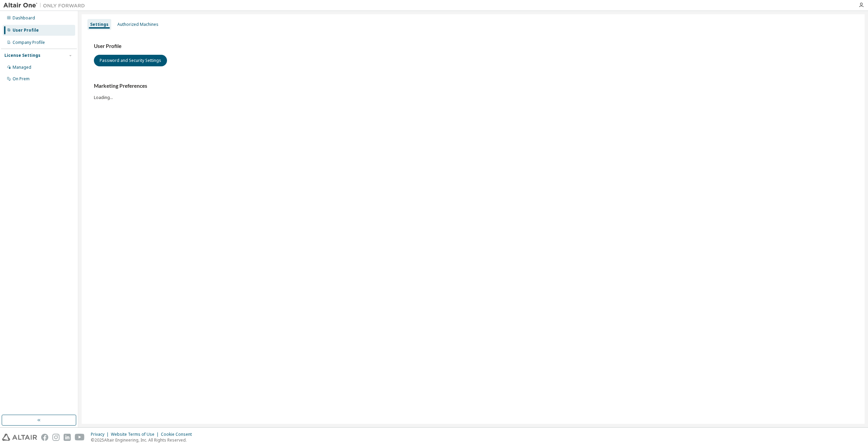 The height and width of the screenshot is (447, 868). Describe the element at coordinates (29, 43) in the screenshot. I see `div: Company Profile` at that location.